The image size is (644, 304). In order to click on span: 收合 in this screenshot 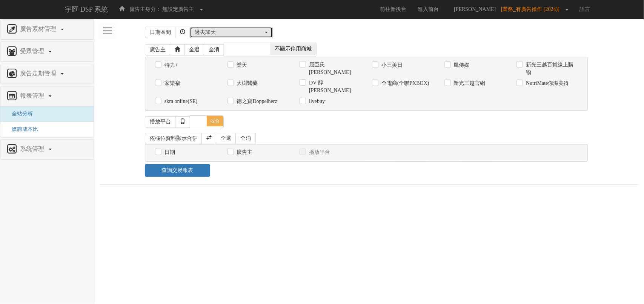, I will do `click(215, 121)`.